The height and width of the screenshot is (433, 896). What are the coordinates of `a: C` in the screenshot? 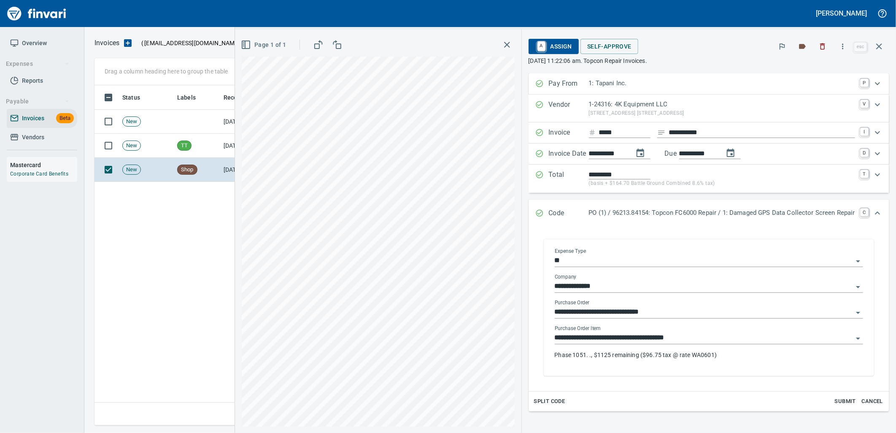 It's located at (865, 212).